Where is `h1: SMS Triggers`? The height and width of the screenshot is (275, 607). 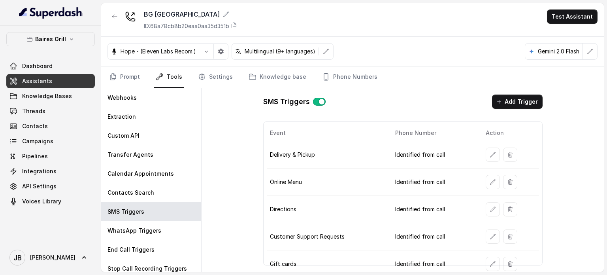
h1: SMS Triggers is located at coordinates (286, 102).